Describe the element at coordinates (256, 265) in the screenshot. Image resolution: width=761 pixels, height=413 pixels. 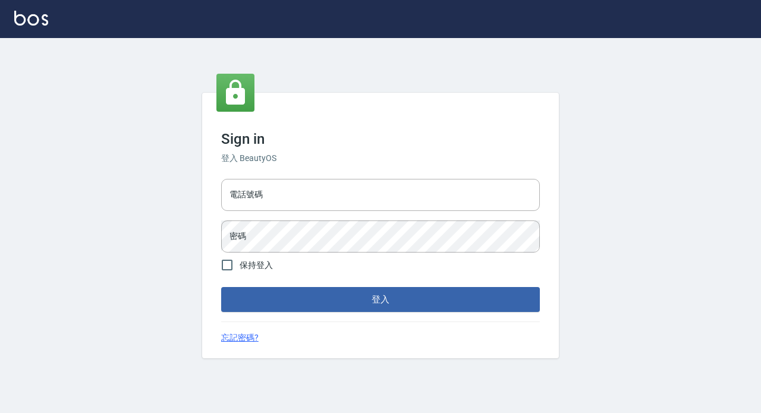
I see `span: 保持登入` at that location.